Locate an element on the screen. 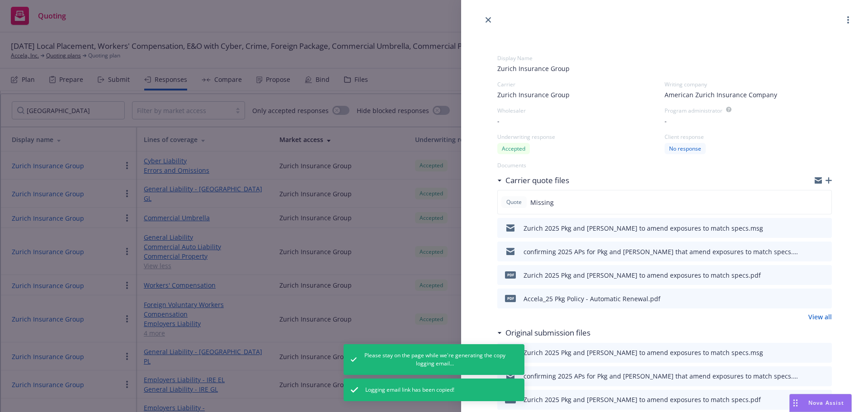 The height and width of the screenshot is (412, 868). div: Drag to move is located at coordinates (795, 403).